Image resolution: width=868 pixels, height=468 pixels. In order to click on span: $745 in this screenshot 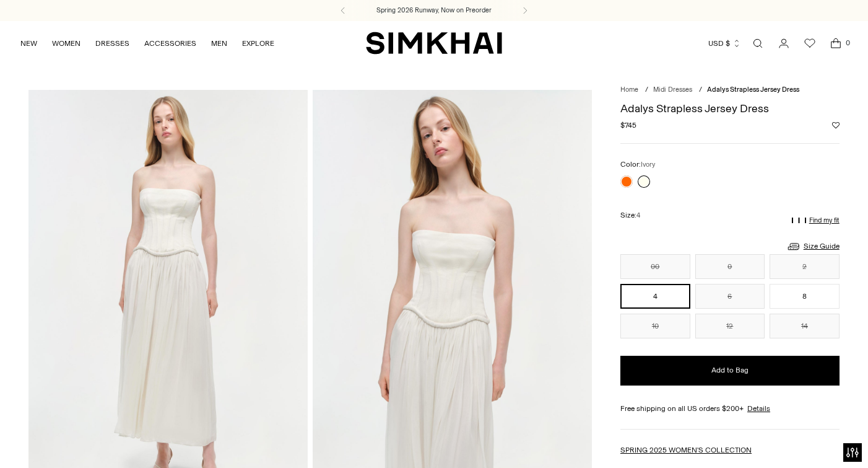, I will do `click(629, 125)`.